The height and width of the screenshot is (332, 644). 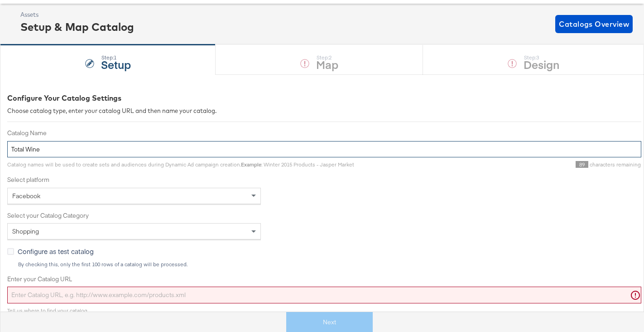 I want to click on strong: Setup, so click(x=116, y=64).